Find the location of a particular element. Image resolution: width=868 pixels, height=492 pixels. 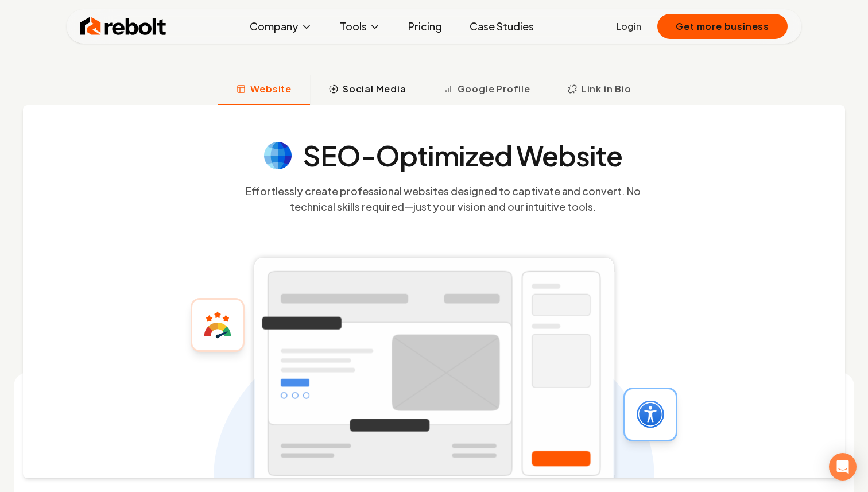

button: Website is located at coordinates (264, 90).